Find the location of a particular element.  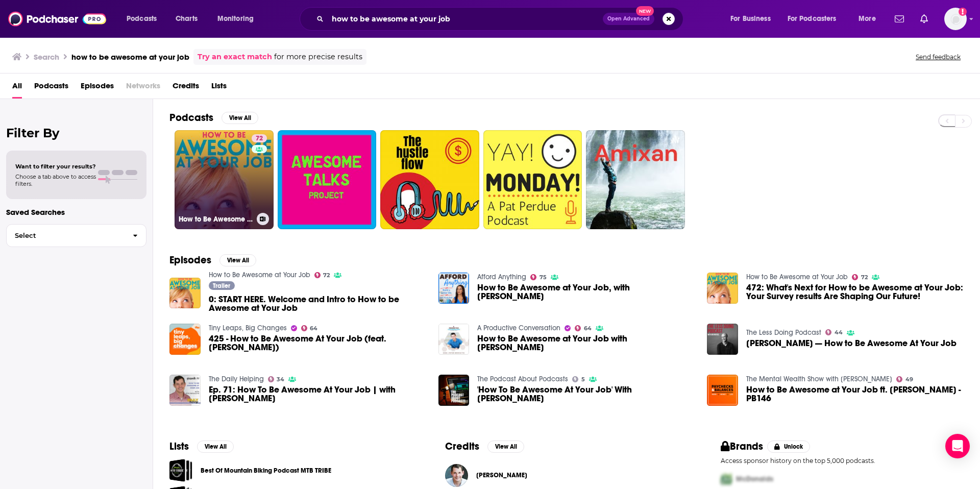

span: Logged in as megcassidy is located at coordinates (956, 19).